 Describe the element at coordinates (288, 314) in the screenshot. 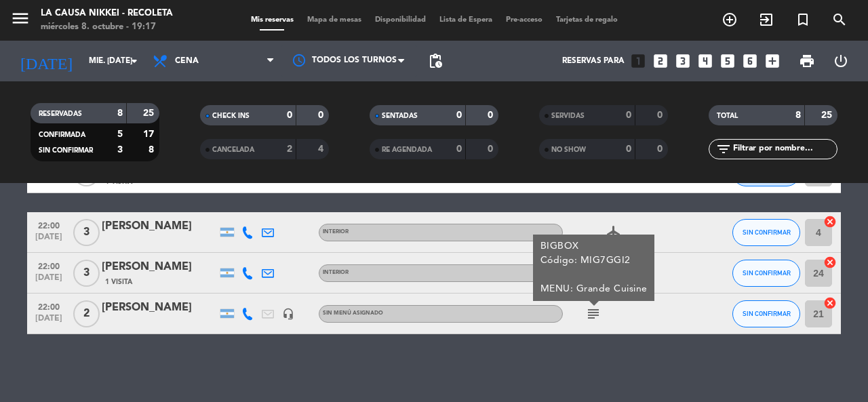

I see `i: headset_mic` at that location.